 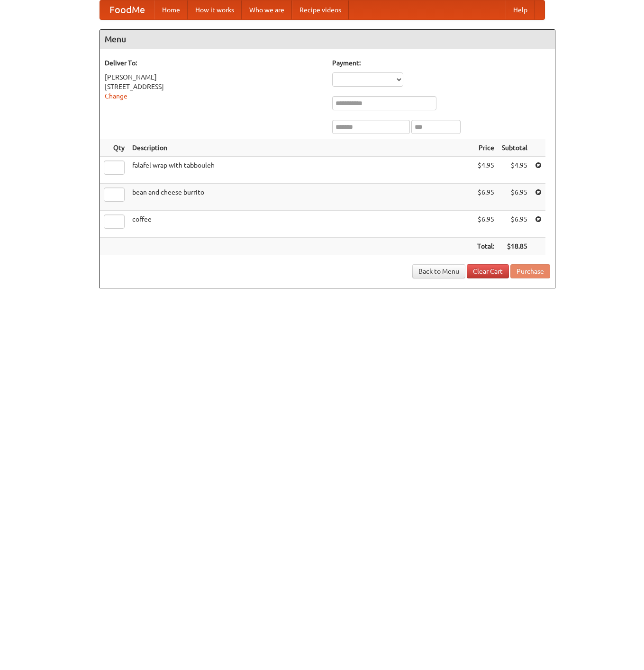 What do you see at coordinates (215, 10) in the screenshot?
I see `a: How it works` at bounding box center [215, 10].